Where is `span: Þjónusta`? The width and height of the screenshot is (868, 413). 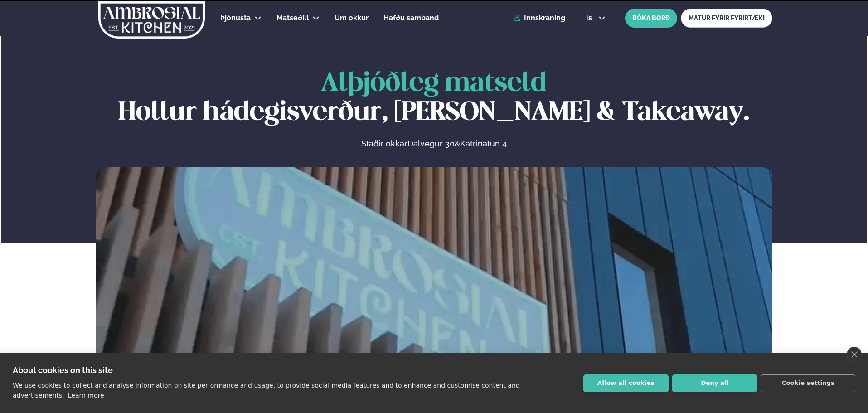 span: Þjónusta is located at coordinates (235, 17).